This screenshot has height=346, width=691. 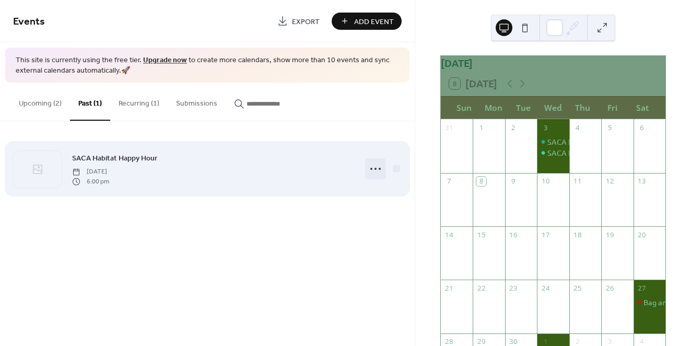 What do you see at coordinates (546, 181) in the screenshot?
I see `div: 10` at bounding box center [546, 181].